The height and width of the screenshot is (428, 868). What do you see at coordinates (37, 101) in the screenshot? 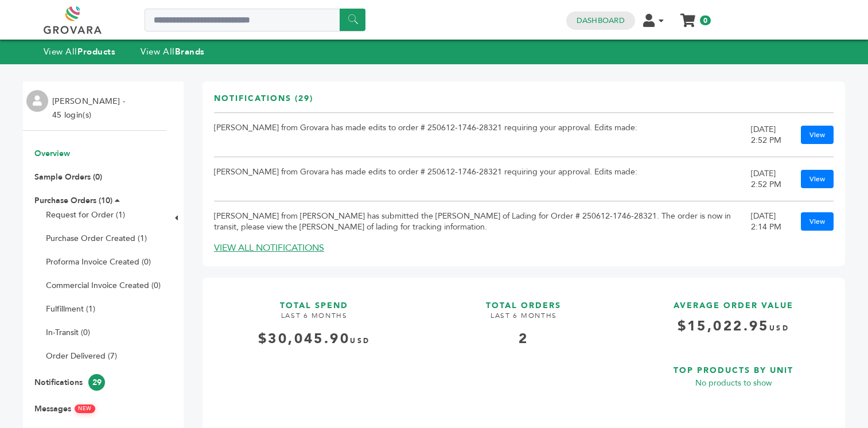
I see `img: profile.png` at bounding box center [37, 101].